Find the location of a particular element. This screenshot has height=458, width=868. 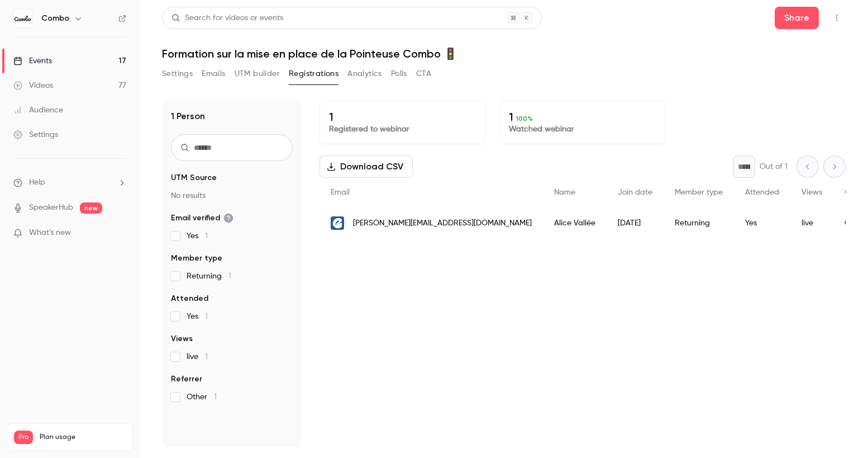

div: Audience is located at coordinates (38, 110).